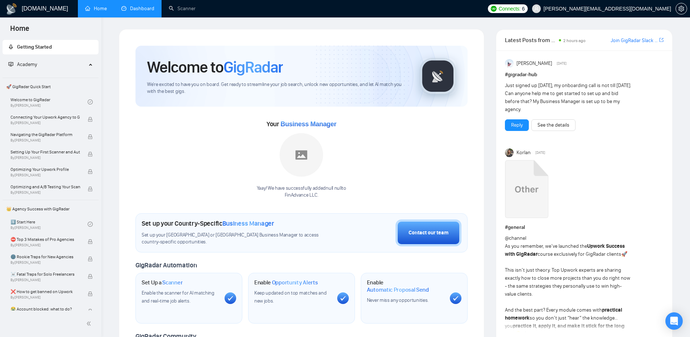  Describe the element at coordinates (682, 9) in the screenshot. I see `span: setting` at that location.